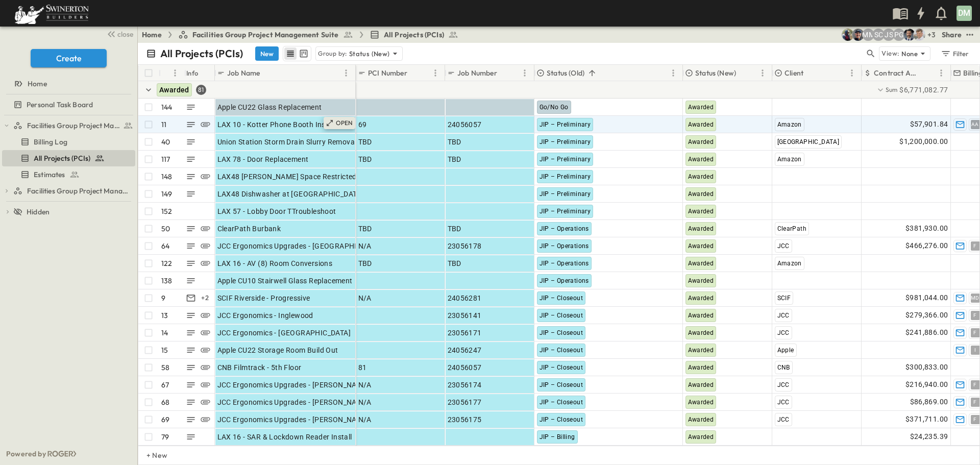 The height and width of the screenshot is (465, 980). I want to click on span: Billing Log, so click(50, 142).